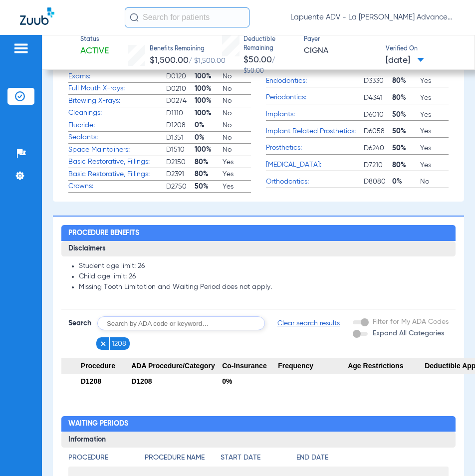 Image resolution: width=475 pixels, height=476 pixels. What do you see at coordinates (315, 81) in the screenshot?
I see `span: Endodontics:` at bounding box center [315, 81].